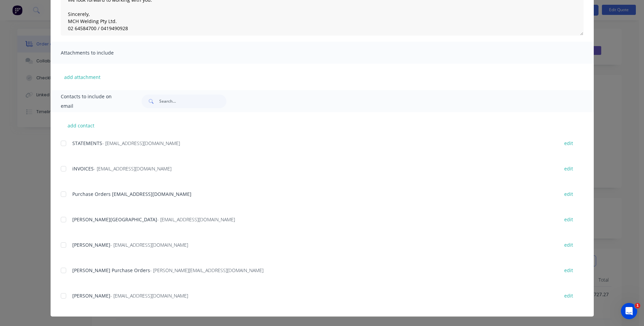  I want to click on span: STATEMENTS, so click(87, 143).